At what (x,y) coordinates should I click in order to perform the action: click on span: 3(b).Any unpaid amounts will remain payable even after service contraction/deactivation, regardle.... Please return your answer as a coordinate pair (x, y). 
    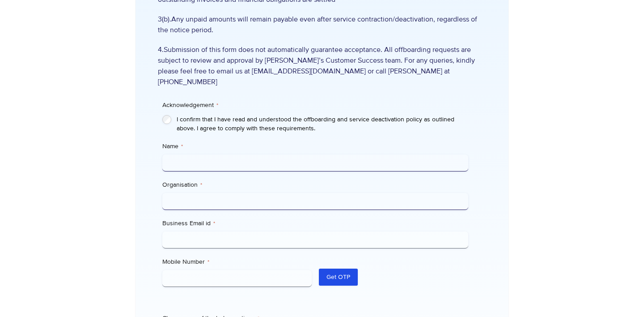
    Looking at the image, I should click on (322, 25).